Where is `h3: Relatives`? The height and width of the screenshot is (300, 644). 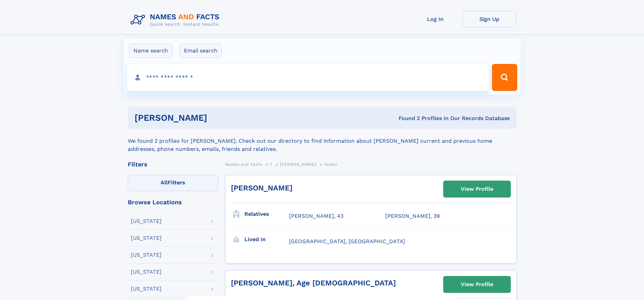
h3: Relatives is located at coordinates (267, 214).